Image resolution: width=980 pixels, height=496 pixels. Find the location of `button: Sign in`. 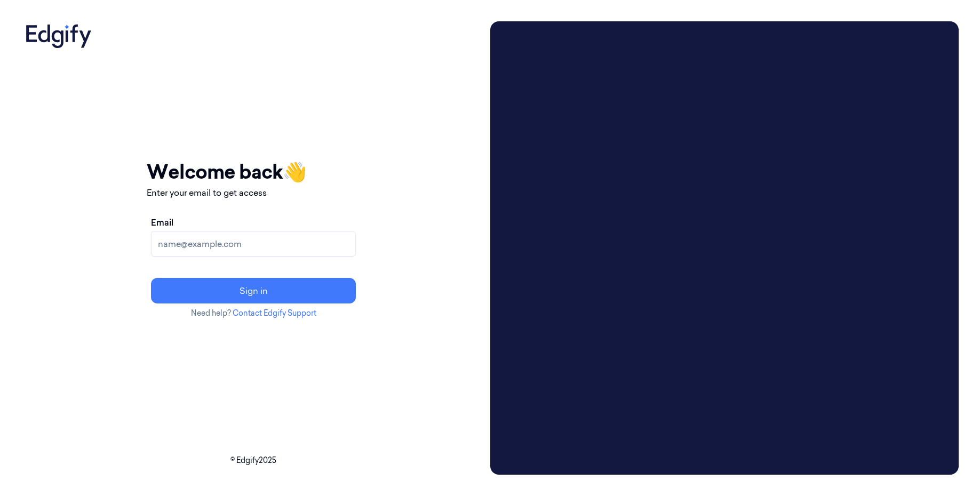

button: Sign in is located at coordinates (253, 291).